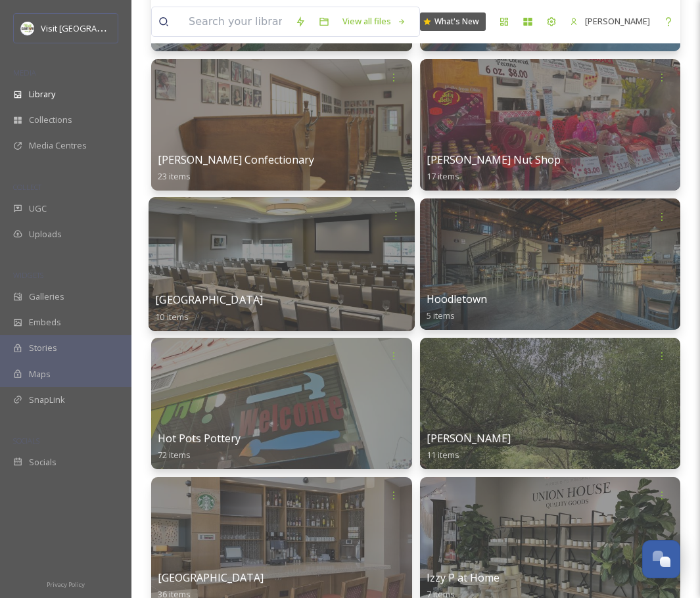 The height and width of the screenshot is (598, 700). Describe the element at coordinates (46, 296) in the screenshot. I see `span: Galleries` at that location.